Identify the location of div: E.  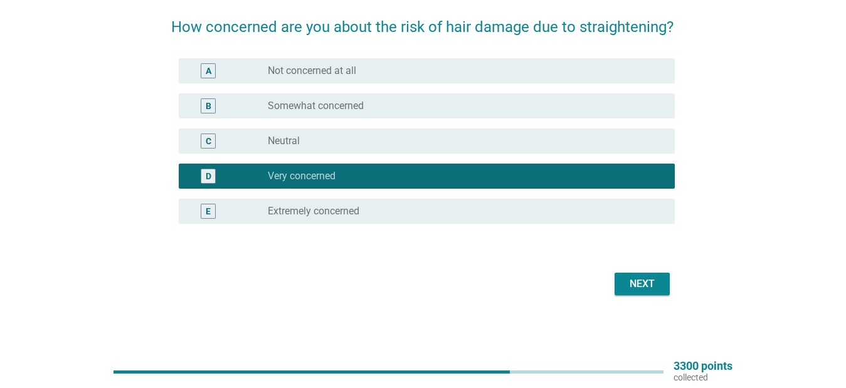
(208, 211).